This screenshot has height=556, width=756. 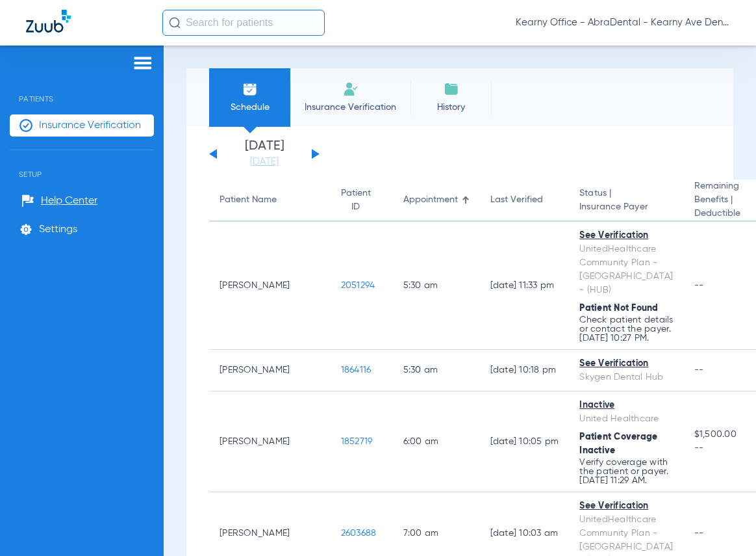 What do you see at coordinates (59, 201) in the screenshot?
I see `a: Help Center` at bounding box center [59, 201].